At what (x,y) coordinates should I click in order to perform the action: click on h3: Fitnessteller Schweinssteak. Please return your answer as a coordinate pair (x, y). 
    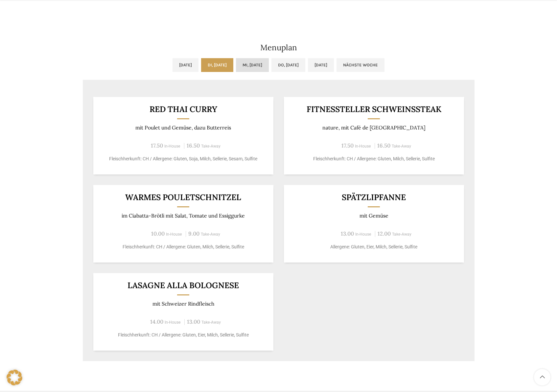
    Looking at the image, I should click on (374, 109).